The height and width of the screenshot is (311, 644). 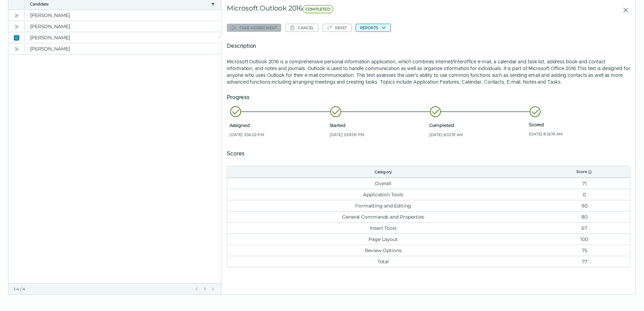 I want to click on span: Started, so click(x=378, y=125).